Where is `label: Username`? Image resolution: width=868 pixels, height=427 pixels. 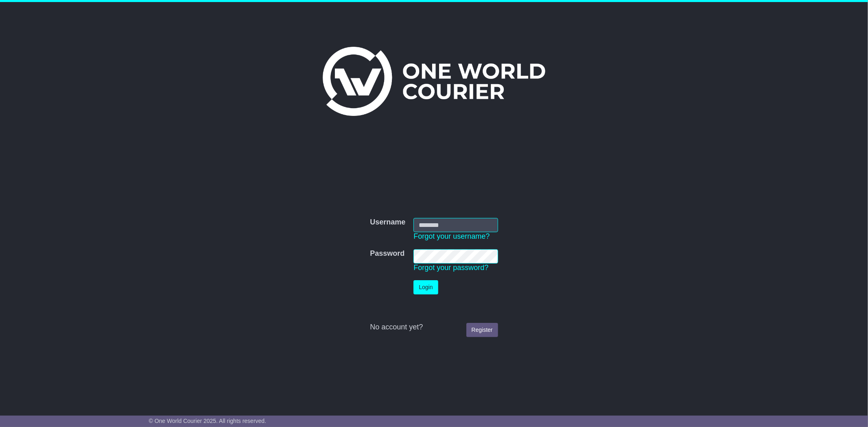 label: Username is located at coordinates (387, 222).